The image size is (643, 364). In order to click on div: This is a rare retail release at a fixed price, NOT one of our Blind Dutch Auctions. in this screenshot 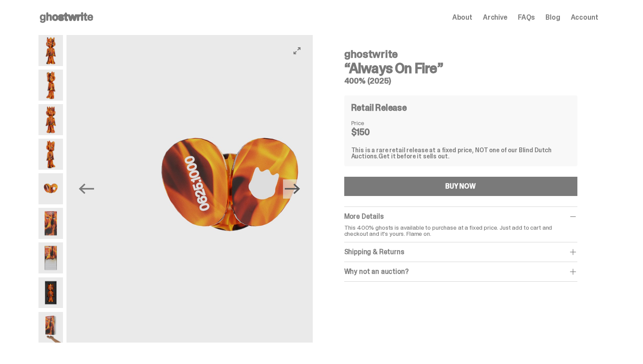, I will do `click(461, 153)`.